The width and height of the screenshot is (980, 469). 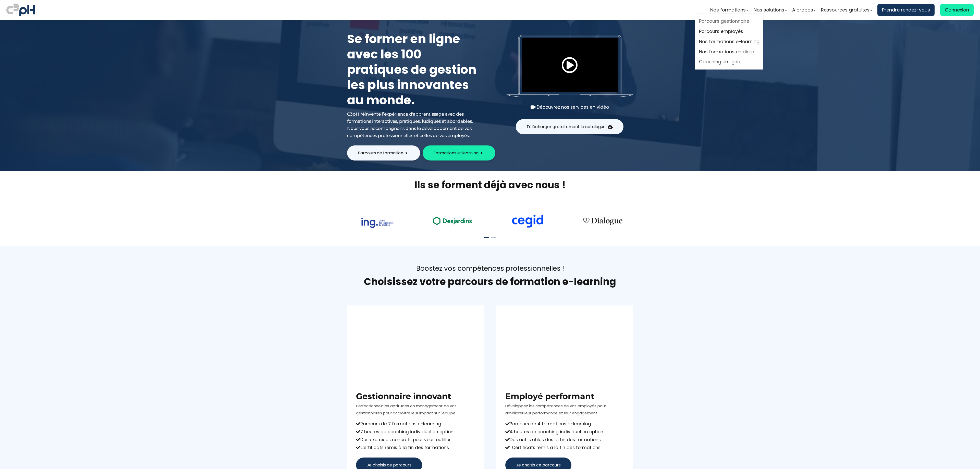 What do you see at coordinates (383, 153) in the screenshot?
I see `button: Parcours de formation` at bounding box center [383, 153].